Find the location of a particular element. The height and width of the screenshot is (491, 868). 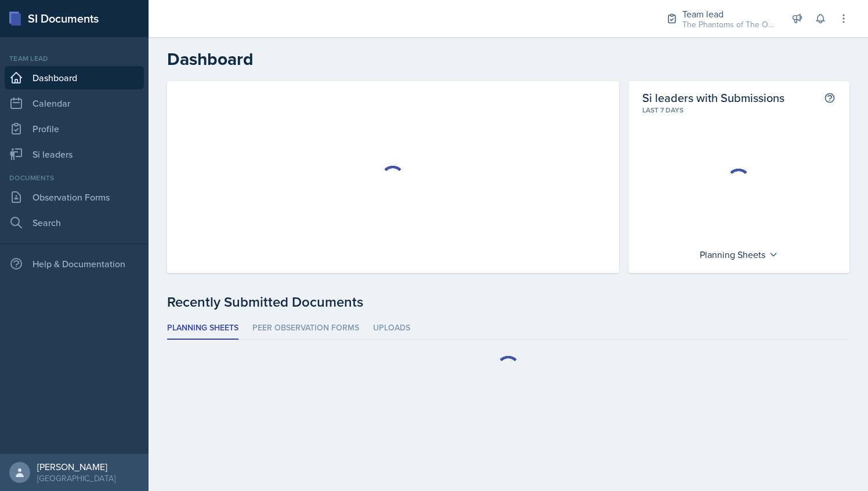

h2: Dashboard is located at coordinates (508, 59).